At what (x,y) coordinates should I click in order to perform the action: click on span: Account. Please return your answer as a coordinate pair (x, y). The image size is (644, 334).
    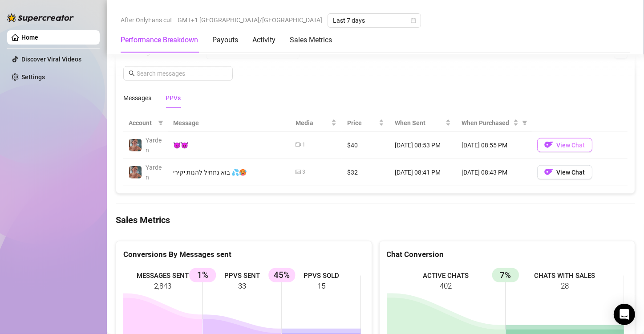
    Looking at the image, I should click on (142, 123).